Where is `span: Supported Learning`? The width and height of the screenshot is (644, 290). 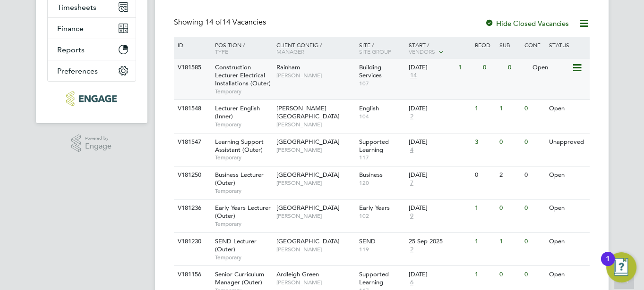 span: Supported Learning is located at coordinates (374, 279).